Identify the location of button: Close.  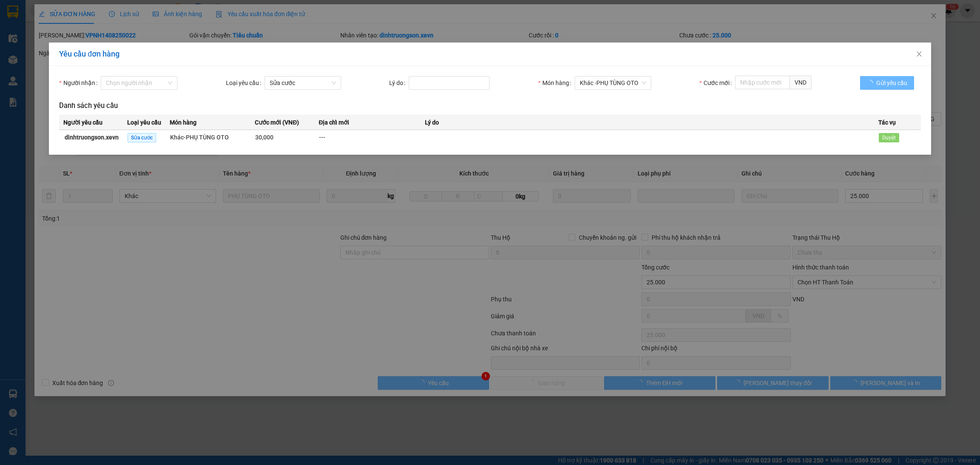
(919, 54).